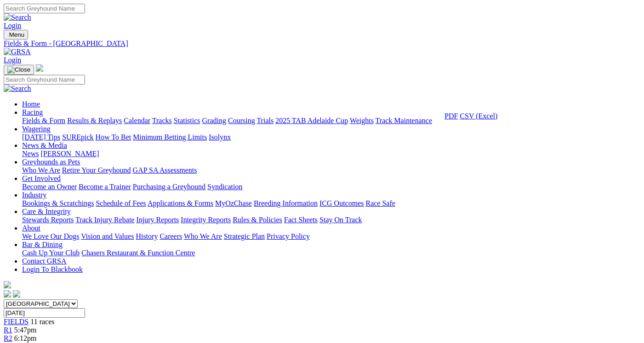 The image size is (644, 343). I want to click on div: Racing, so click(331, 121).